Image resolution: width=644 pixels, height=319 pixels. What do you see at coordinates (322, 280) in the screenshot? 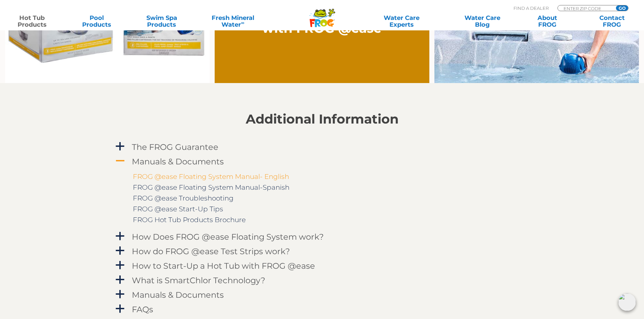
I see `a: a What is SmartChlor Technology?` at bounding box center [322, 280].